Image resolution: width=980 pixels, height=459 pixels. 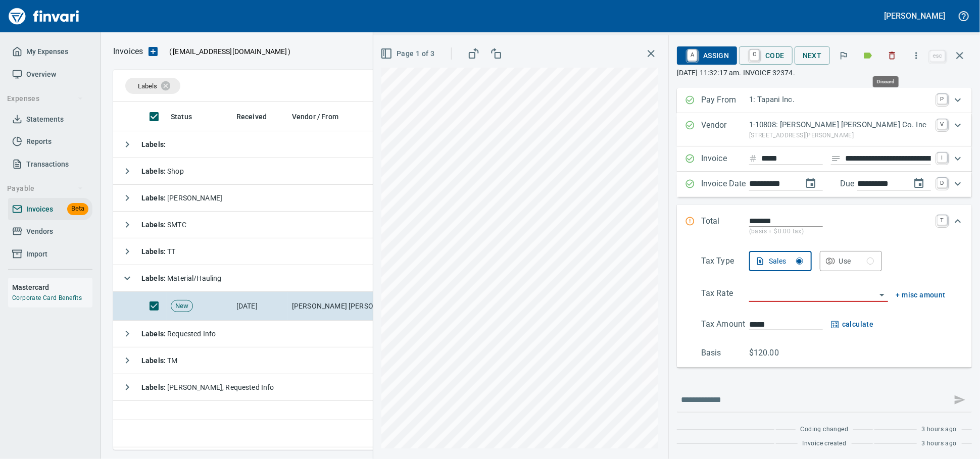 What do you see at coordinates (725, 325) in the screenshot?
I see `p: Tax Amount` at bounding box center [725, 325].